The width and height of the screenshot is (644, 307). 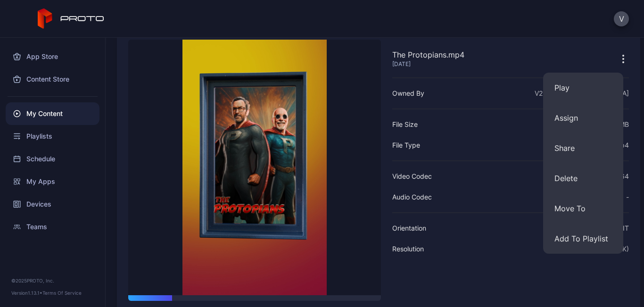 I want to click on a: Teams, so click(x=52, y=227).